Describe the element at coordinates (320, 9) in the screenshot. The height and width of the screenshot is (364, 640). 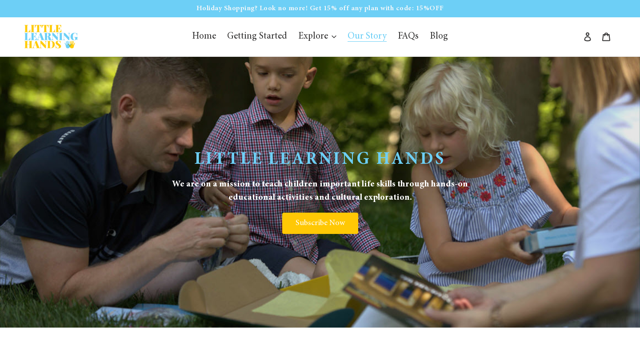
I see `p: Holiday Shopping? Look no more! Get 15% off any plan with code: 15%OFF` at that location.